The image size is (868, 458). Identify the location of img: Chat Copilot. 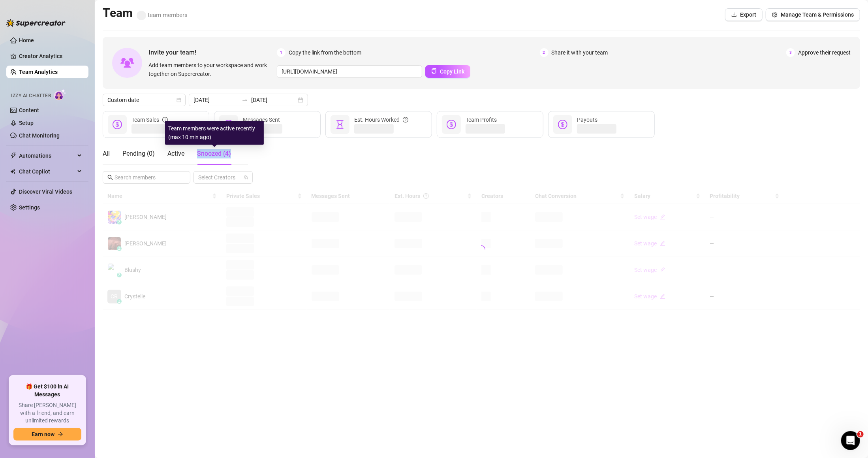
(13, 171).